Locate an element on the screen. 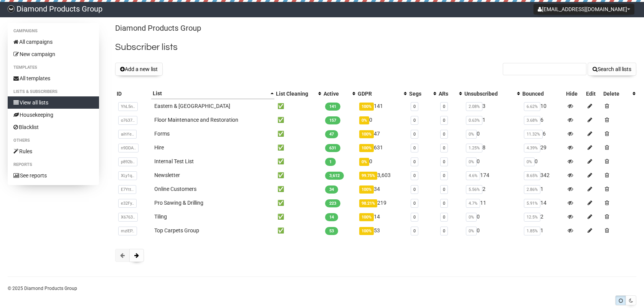 This screenshot has width=644, height=308. span: 99.75% is located at coordinates (368, 176).